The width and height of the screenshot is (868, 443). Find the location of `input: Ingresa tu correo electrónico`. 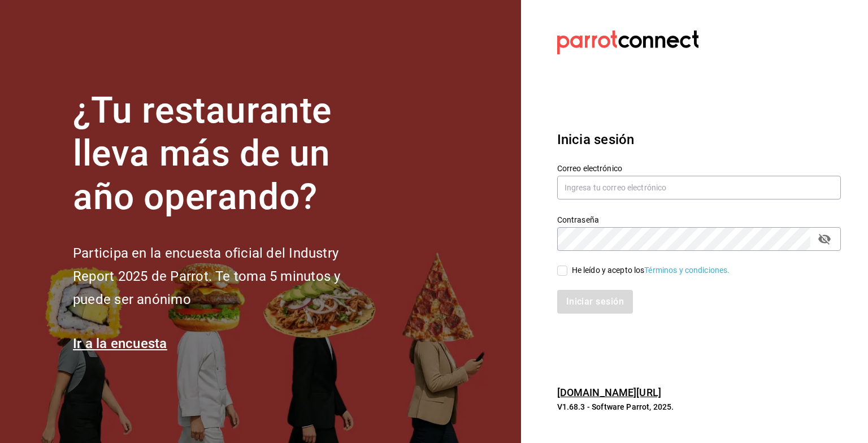

input: Ingresa tu correo electrónico is located at coordinates (699, 188).